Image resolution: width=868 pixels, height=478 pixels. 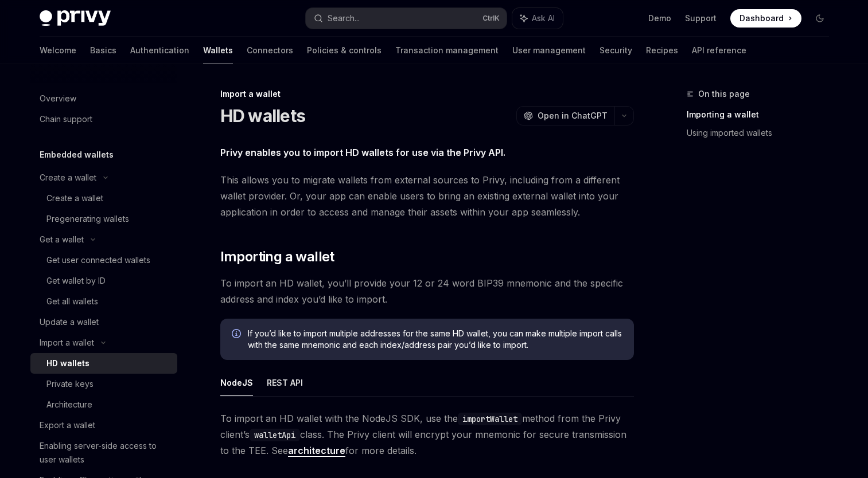 I want to click on div: Private keys, so click(x=70, y=384).